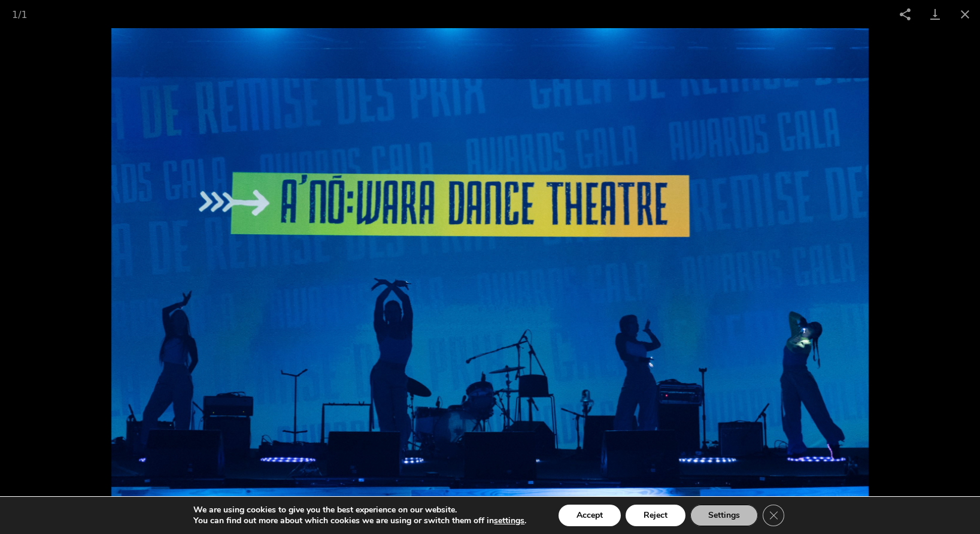 The image size is (980, 534). Describe the element at coordinates (509, 521) in the screenshot. I see `button: settings` at that location.